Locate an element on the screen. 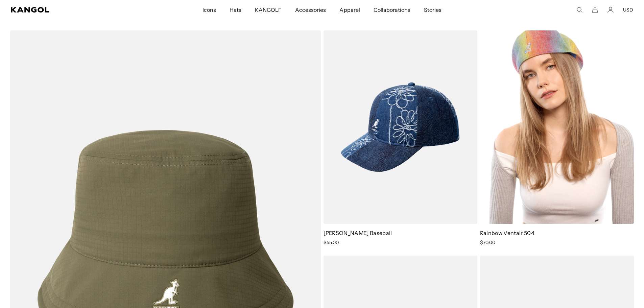 This screenshot has height=308, width=644. a: Account is located at coordinates (610, 10).